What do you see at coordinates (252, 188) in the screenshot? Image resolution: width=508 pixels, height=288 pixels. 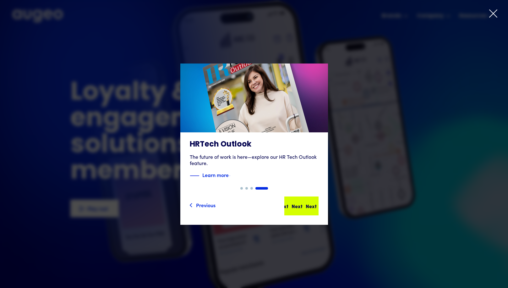 I see `div: Show slide 3 of 4` at bounding box center [252, 188].